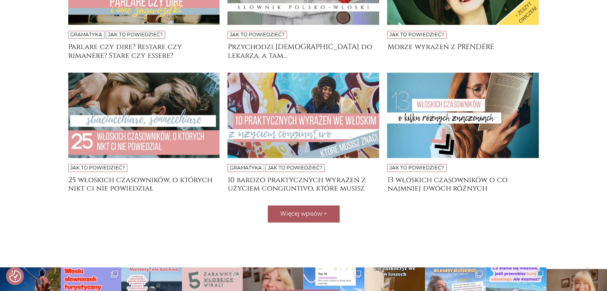  I want to click on a: 25 włoskich czasowników, o których nikt ci nie powiedział, so click(144, 184).